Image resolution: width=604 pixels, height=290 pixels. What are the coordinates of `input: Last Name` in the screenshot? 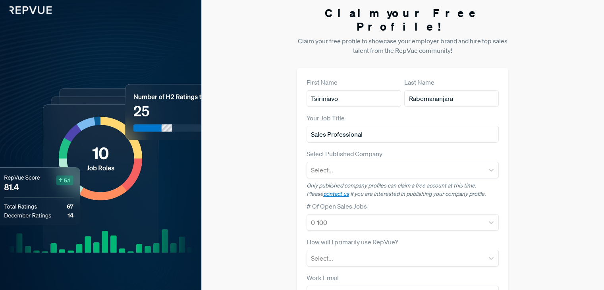 It's located at (451, 98).